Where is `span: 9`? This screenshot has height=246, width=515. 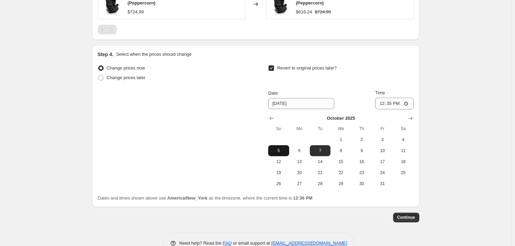 span: 9 is located at coordinates (361, 151).